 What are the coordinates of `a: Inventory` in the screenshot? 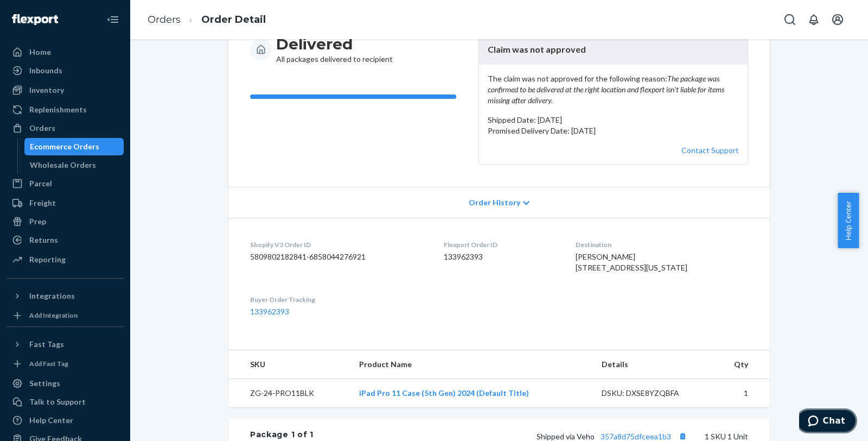 It's located at (65, 90).